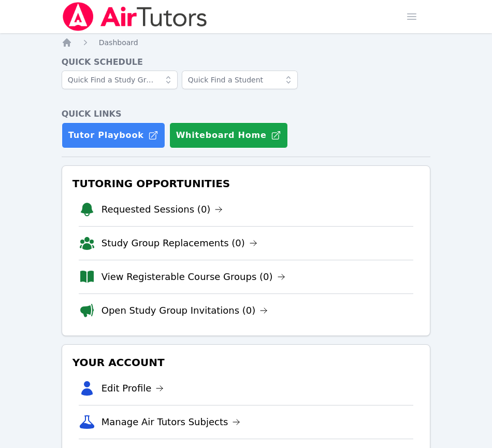 This screenshot has width=492, height=448. What do you see at coordinates (228, 135) in the screenshot?
I see `button: Whiteboard Home` at bounding box center [228, 135].